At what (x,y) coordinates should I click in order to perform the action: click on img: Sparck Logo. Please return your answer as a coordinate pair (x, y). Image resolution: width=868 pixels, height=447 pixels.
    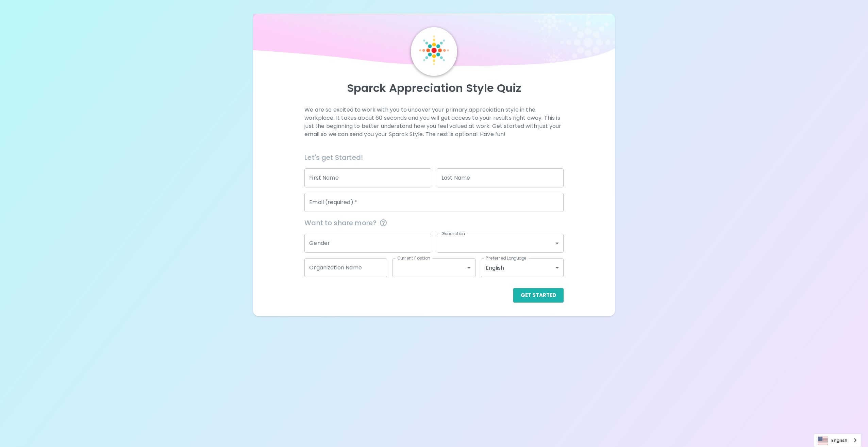
    Looking at the image, I should click on (434, 50).